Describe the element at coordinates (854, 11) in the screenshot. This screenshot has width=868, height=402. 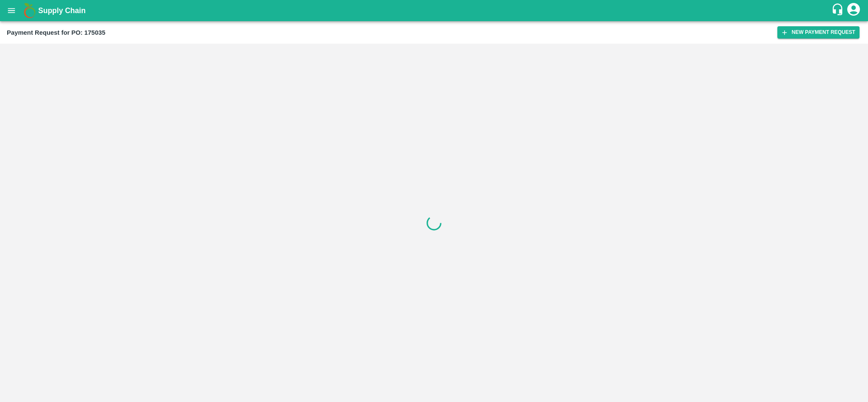
I see `div: account of current user` at that location.